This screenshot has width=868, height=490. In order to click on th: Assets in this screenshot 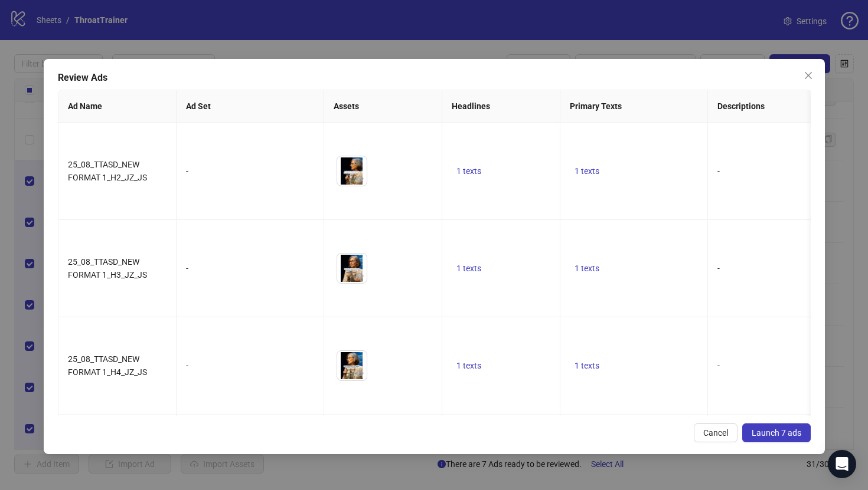, I will do `click(383, 106)`.